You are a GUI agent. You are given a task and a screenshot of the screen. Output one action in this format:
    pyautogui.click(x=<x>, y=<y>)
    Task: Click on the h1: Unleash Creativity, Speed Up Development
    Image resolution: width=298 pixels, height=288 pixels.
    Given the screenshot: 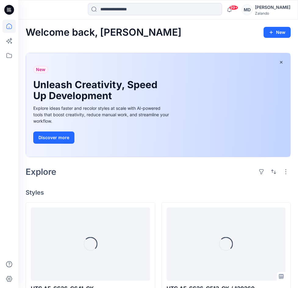 What is the action you would take?
    pyautogui.click(x=97, y=90)
    